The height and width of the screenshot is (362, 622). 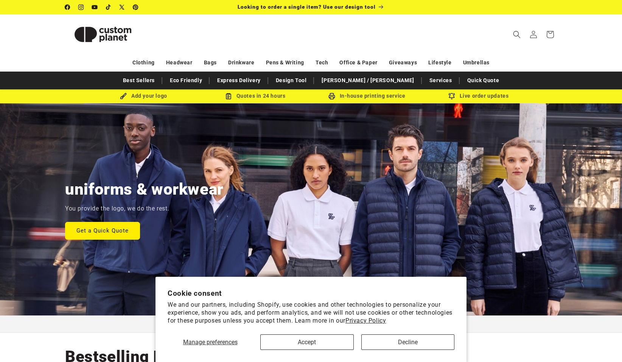 I want to click on button: Decline, so click(x=408, y=342).